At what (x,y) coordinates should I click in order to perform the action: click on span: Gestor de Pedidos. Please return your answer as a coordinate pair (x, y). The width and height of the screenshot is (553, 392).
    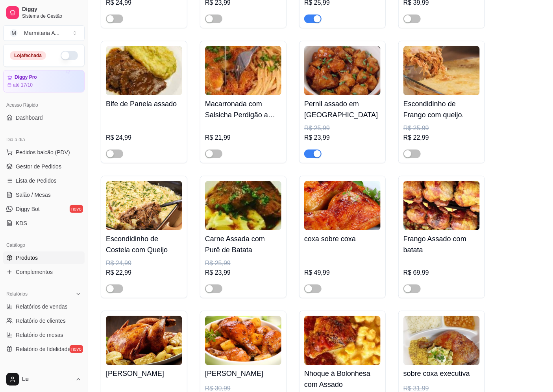
    Looking at the image, I should click on (38, 166).